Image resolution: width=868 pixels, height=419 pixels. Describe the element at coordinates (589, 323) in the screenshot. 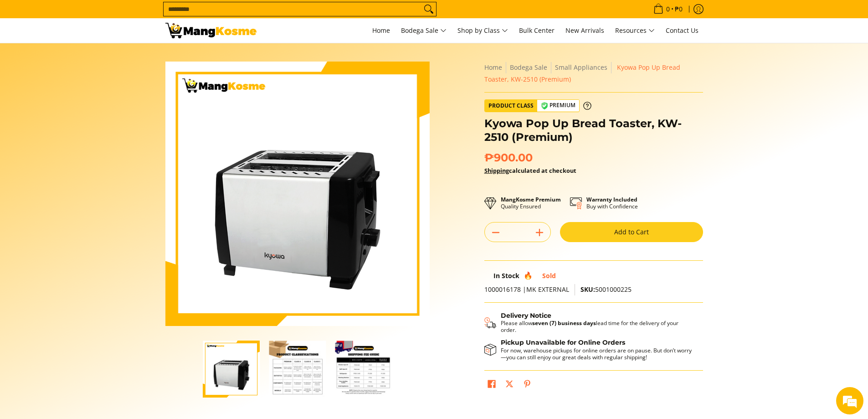

I see `button: Shipping & Delivery` at that location.